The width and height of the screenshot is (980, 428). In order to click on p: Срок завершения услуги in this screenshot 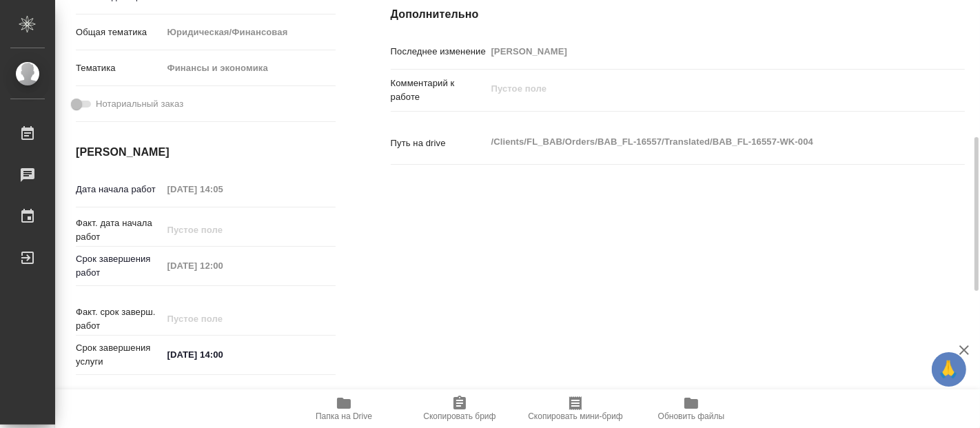, I will do `click(119, 355)`.